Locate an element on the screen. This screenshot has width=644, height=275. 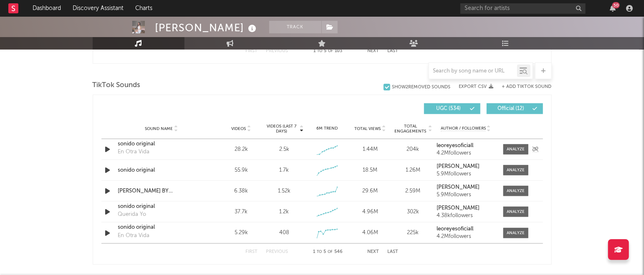
div: 28.2k is located at coordinates (241, 149).